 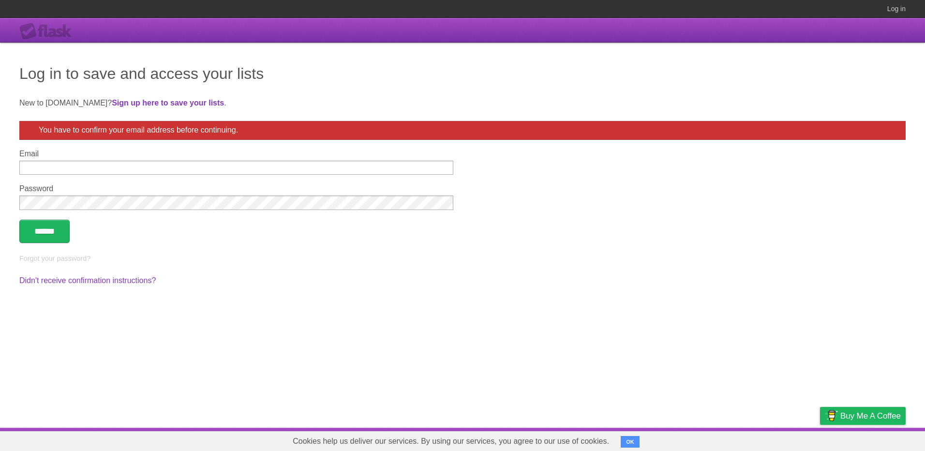 I want to click on div: You have to confirm your email address before continuing., so click(x=462, y=130).